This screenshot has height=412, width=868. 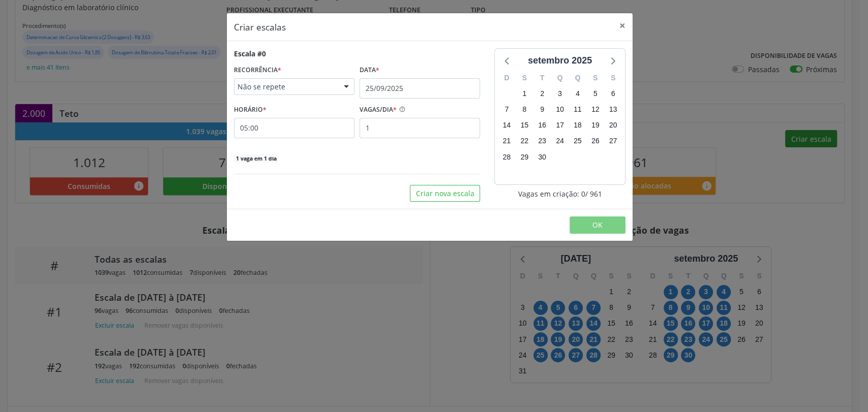 What do you see at coordinates (560, 110) in the screenshot?
I see `span: quarta-feira, 10 de setembro de 2025` at bounding box center [560, 110].